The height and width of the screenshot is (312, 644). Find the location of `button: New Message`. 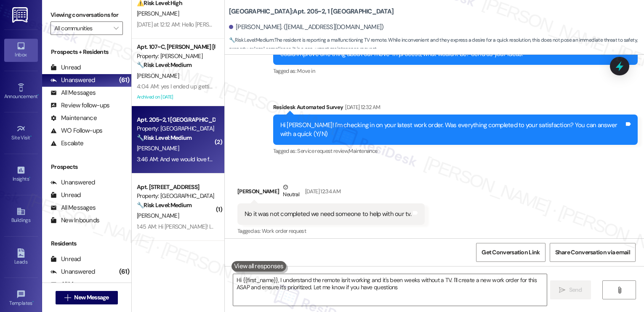

button: New Message is located at coordinates (86, 298).